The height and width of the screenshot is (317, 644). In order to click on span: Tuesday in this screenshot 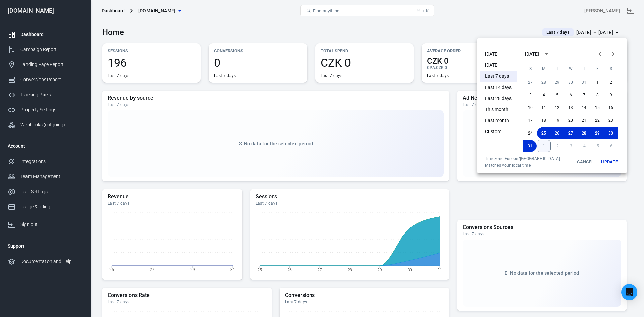, I will do `click(557, 69)`.